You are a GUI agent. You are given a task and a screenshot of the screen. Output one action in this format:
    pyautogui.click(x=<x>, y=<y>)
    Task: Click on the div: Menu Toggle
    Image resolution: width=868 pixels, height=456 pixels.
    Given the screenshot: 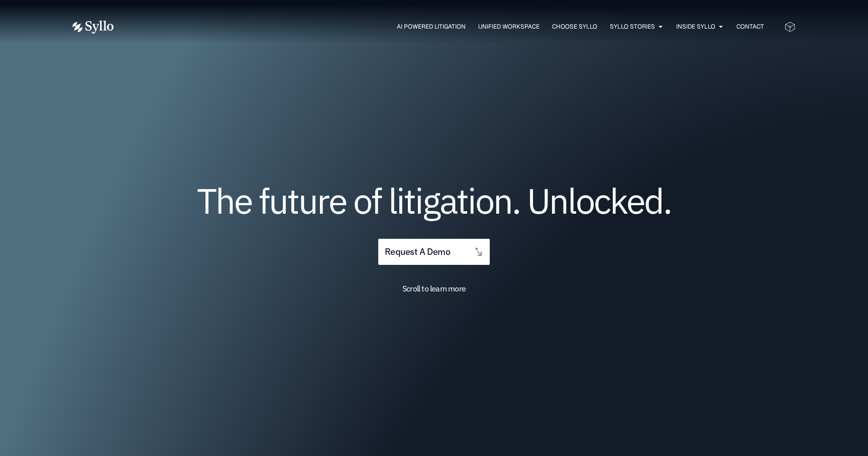 What is the action you would take?
    pyautogui.click(x=448, y=26)
    